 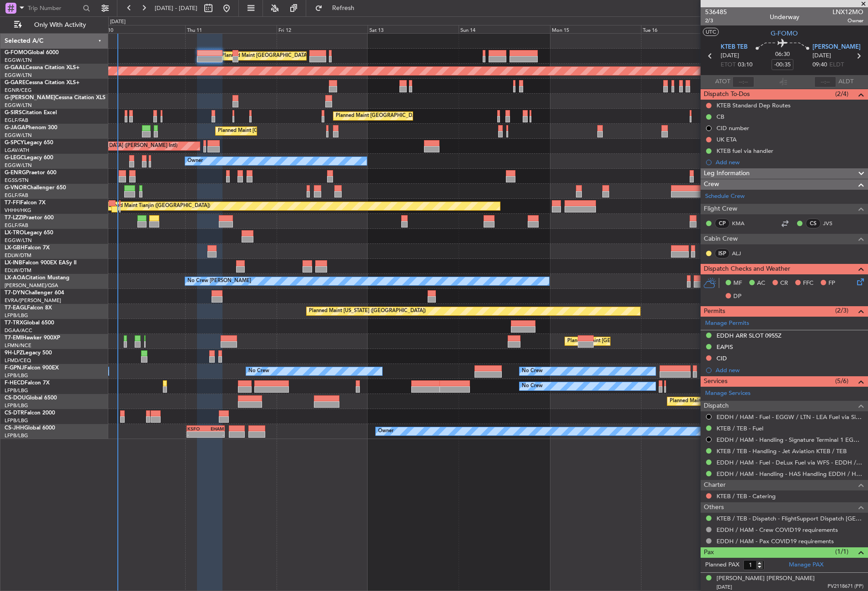 What do you see at coordinates (31, 173) in the screenshot?
I see `a: G-ENRGPraetor 600` at bounding box center [31, 173].